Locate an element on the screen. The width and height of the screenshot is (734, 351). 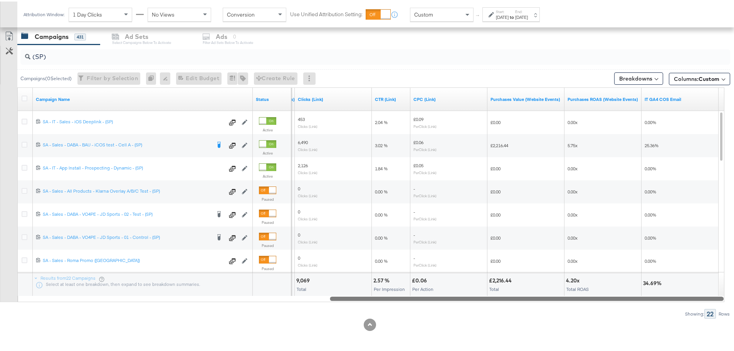
div: £0.06 is located at coordinates (421, 279).